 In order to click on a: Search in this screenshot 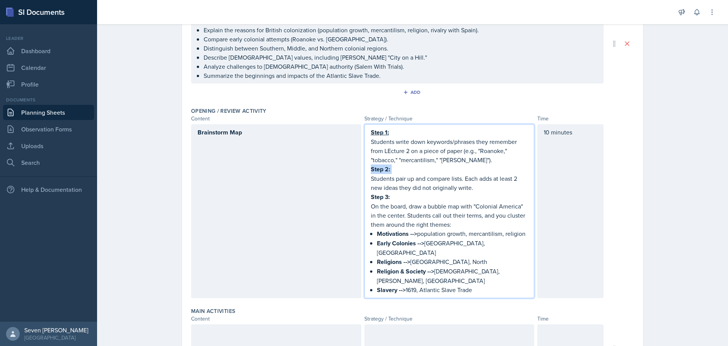, I will do `click(49, 162)`.